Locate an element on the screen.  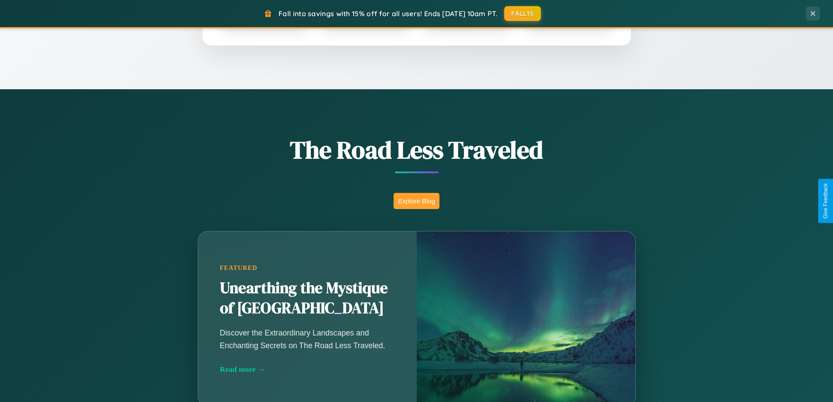
div: Read more → is located at coordinates (307, 369).